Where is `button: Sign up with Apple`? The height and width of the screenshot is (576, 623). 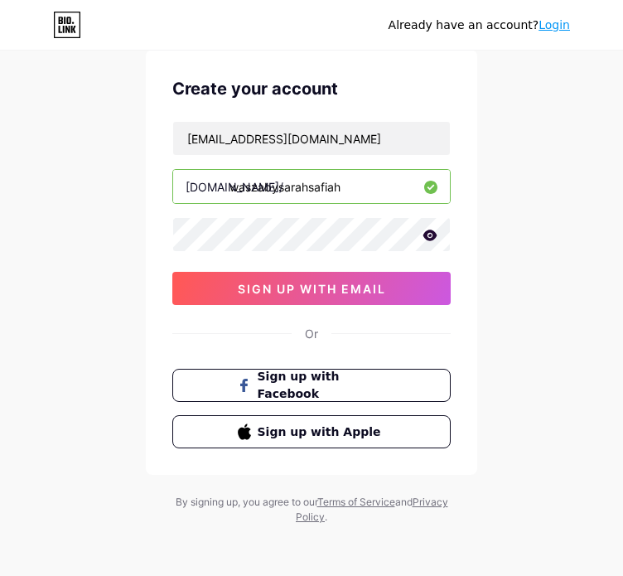
button: Sign up with Apple is located at coordinates (312, 432).